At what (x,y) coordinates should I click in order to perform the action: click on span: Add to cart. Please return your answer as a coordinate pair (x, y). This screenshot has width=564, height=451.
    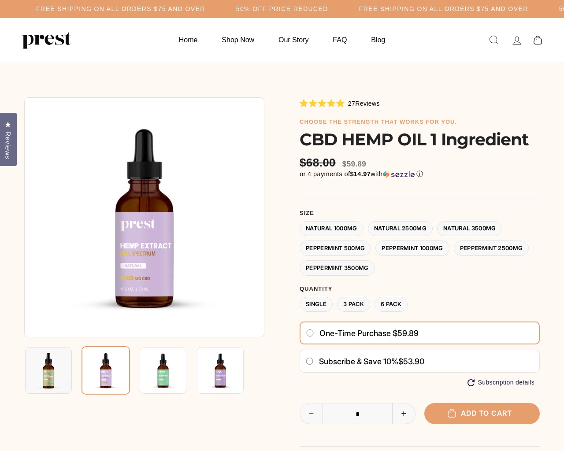
    Looking at the image, I should click on (482, 413).